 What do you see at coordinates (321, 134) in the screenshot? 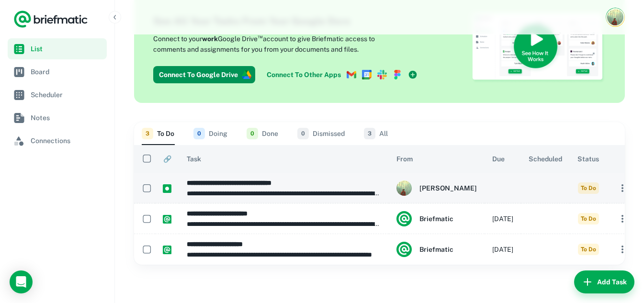
I see `button: Dismissed` at bounding box center [321, 134].